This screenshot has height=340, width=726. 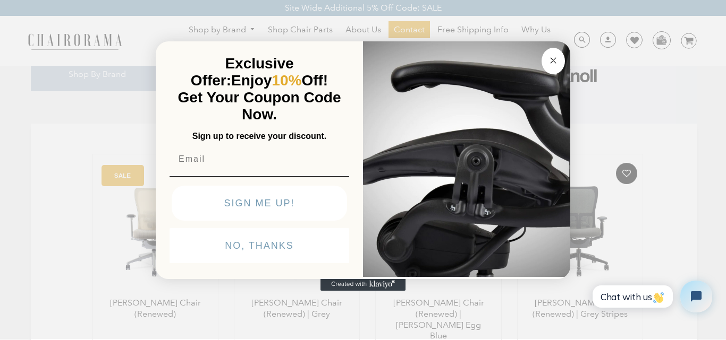 I want to click on button: SIGN ME UP!, so click(x=259, y=203).